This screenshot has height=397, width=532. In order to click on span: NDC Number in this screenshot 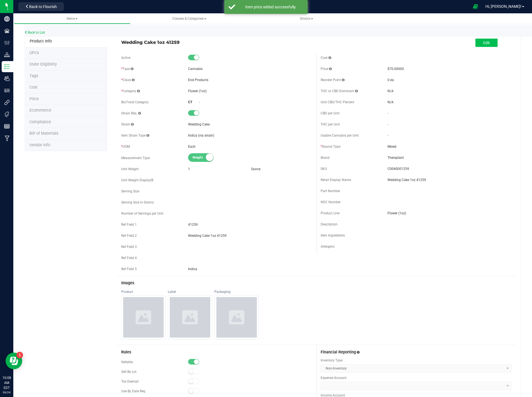, I will do `click(331, 202)`.